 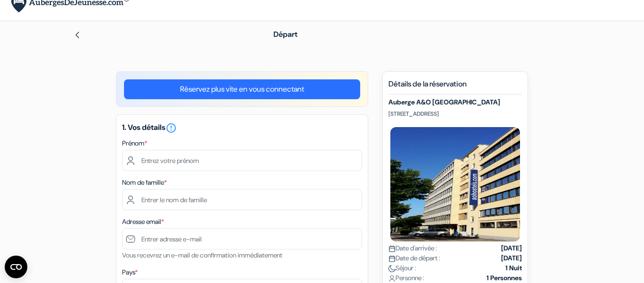 I want to click on a: error_outline, so click(x=171, y=127).